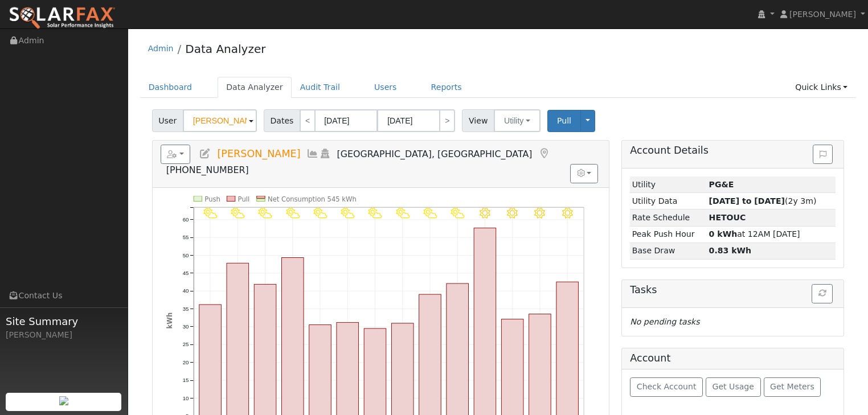  What do you see at coordinates (376, 213) in the screenshot?
I see `i: 8/13 - PartlyCloudy` at bounding box center [376, 213].